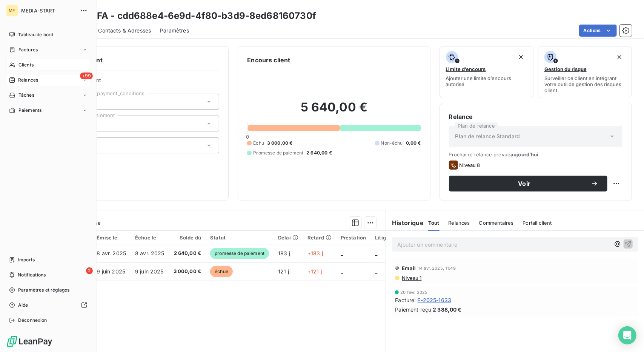 The image size is (644, 352). I want to click on span: Paiements, so click(30, 110).